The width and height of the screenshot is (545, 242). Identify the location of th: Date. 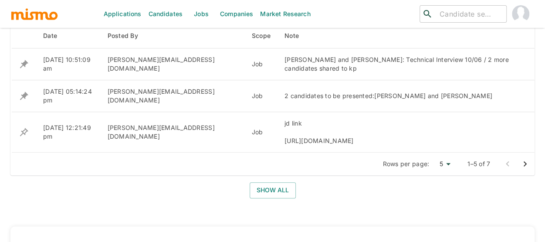
(68, 36).